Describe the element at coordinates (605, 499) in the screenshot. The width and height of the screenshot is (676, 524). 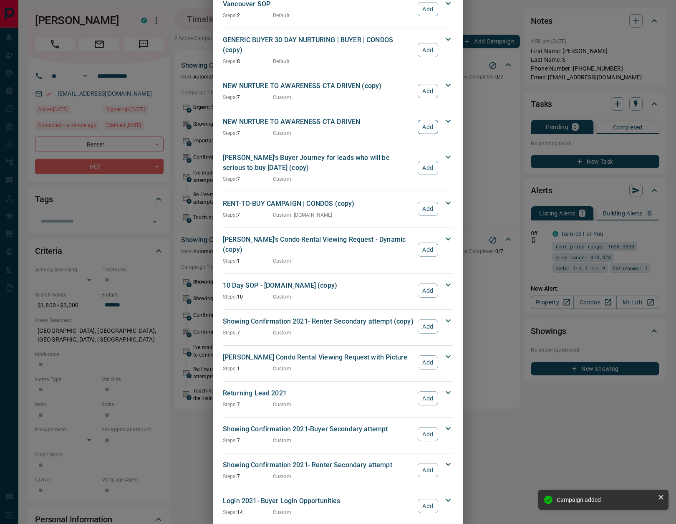
I see `div: Campaign added` at that location.